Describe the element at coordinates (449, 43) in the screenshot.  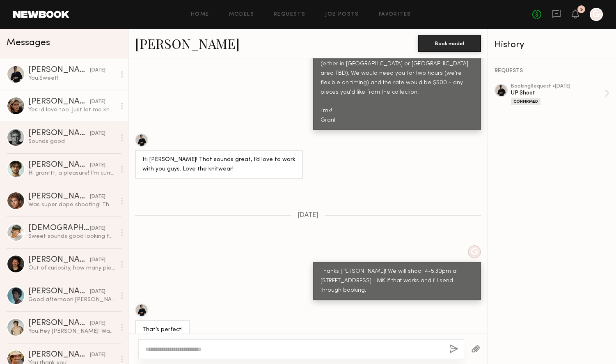
I see `button: Book model` at that location.